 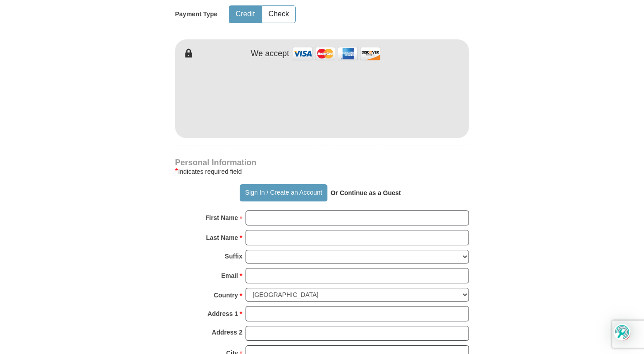 What do you see at coordinates (222, 237) in the screenshot?
I see `strong: Last Name` at bounding box center [222, 237].